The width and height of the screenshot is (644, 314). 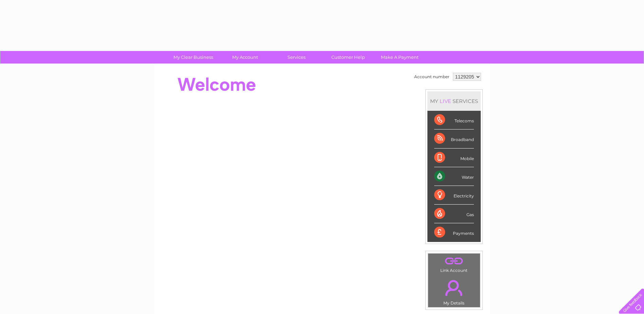 I want to click on div: Payments, so click(x=454, y=233).